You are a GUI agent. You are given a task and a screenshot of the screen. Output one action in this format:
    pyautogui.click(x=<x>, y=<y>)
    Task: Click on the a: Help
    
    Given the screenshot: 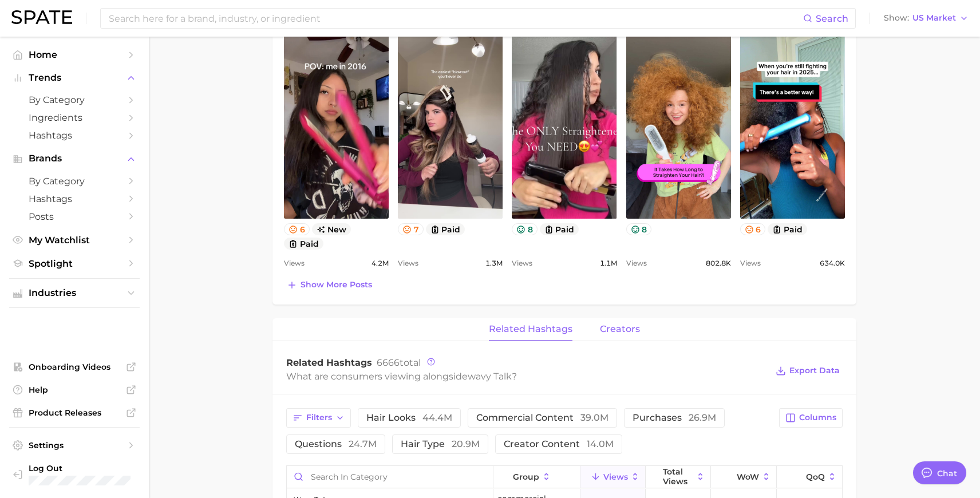 What is the action you would take?
    pyautogui.click(x=75, y=390)
    